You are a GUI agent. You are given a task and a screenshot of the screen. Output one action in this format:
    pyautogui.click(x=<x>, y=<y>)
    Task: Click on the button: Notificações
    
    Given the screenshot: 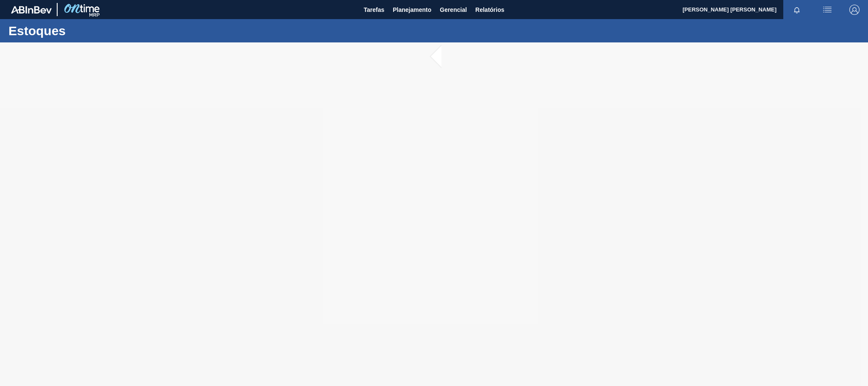 What is the action you would take?
    pyautogui.click(x=797, y=10)
    